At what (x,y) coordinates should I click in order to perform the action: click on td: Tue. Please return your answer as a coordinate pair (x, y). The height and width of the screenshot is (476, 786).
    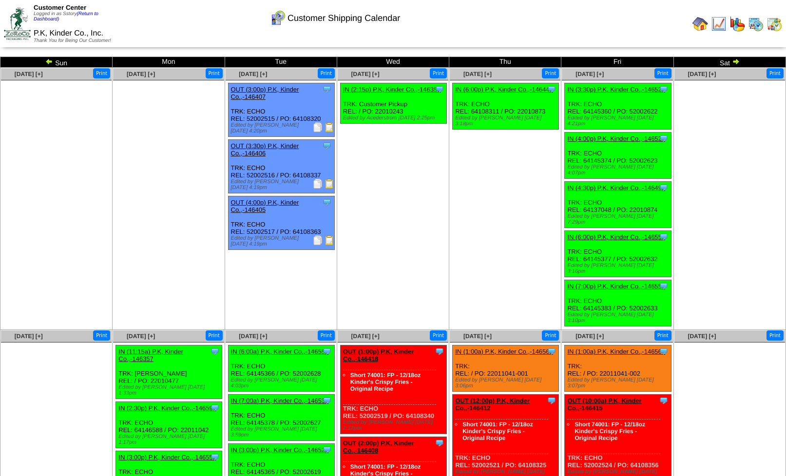
    Looking at the image, I should click on (281, 62).